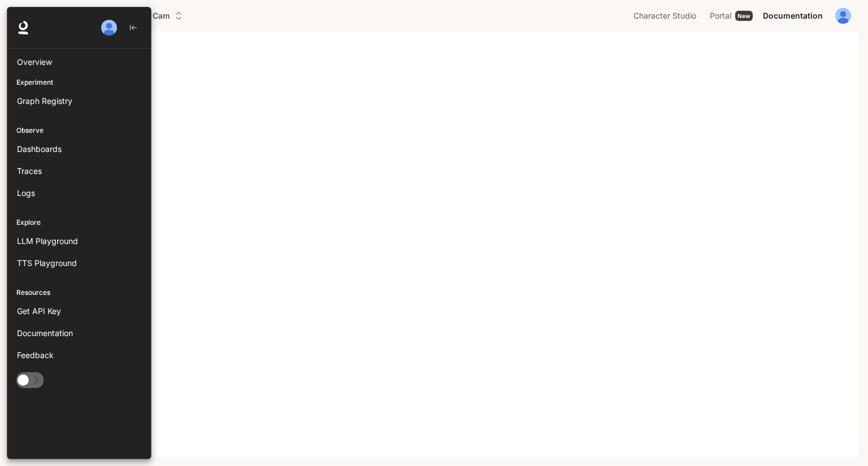  I want to click on a: PortalNew, so click(732, 16).